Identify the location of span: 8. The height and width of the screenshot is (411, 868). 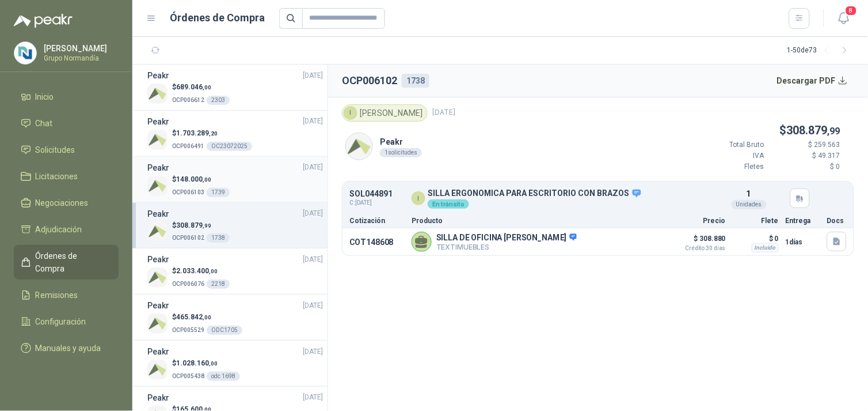
(851, 10).